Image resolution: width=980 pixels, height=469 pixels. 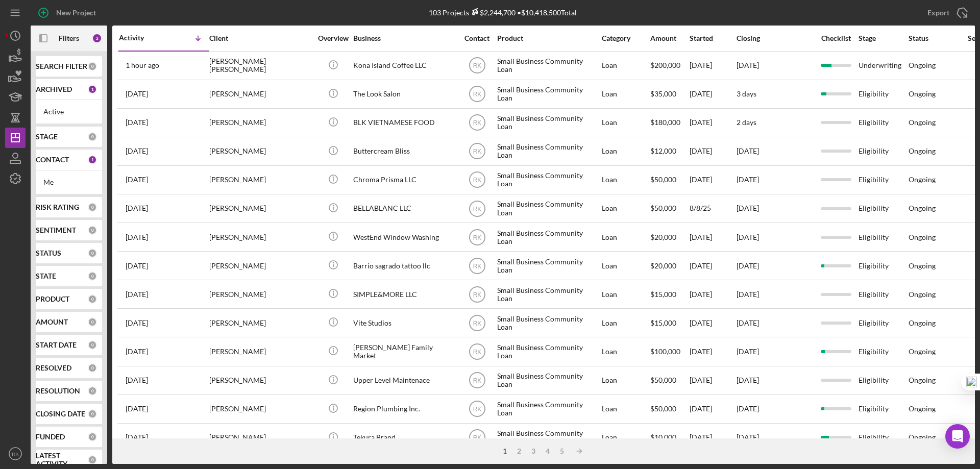 I want to click on div: Checklist, so click(x=836, y=38).